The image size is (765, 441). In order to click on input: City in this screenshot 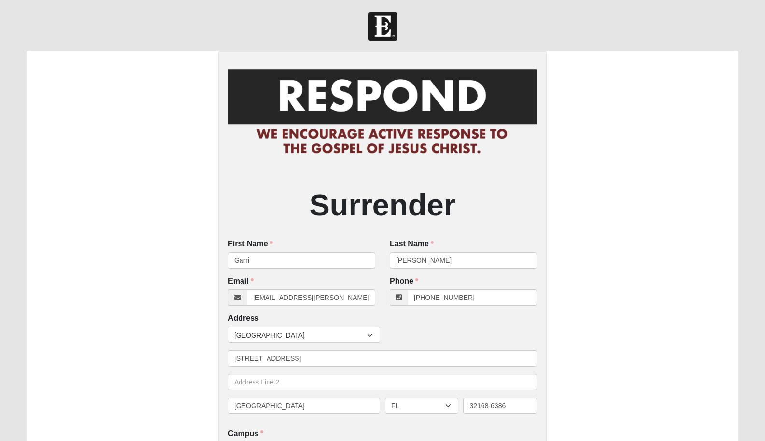, I will do `click(304, 406)`.